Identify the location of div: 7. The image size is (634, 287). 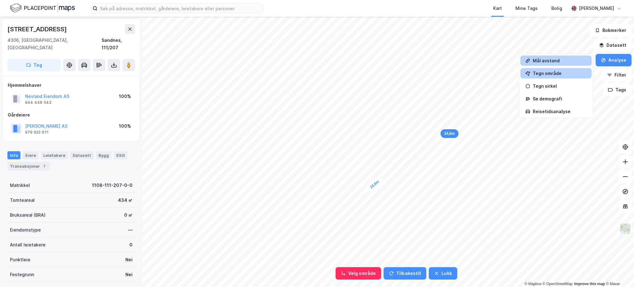
(44, 166).